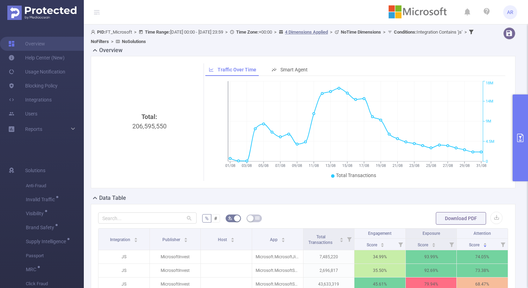  What do you see at coordinates (431, 270) in the screenshot?
I see `p: 92.69 %` at bounding box center [431, 270].